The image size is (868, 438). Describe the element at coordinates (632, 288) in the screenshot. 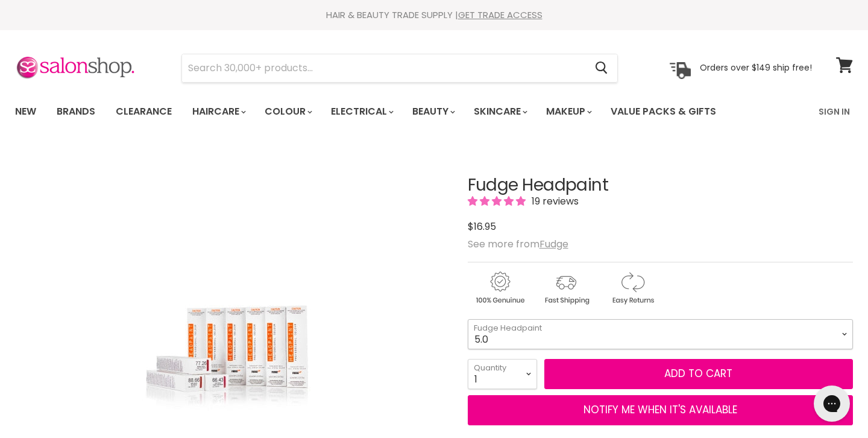

I see `img: returns.gif` at that location.